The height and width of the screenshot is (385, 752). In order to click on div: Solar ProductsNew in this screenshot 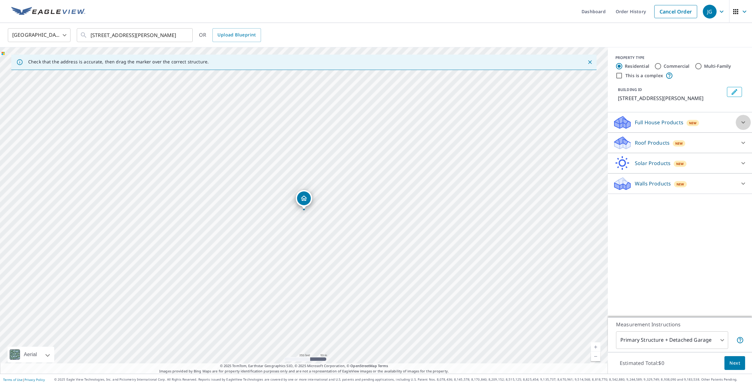, I will do `click(680, 163)`.